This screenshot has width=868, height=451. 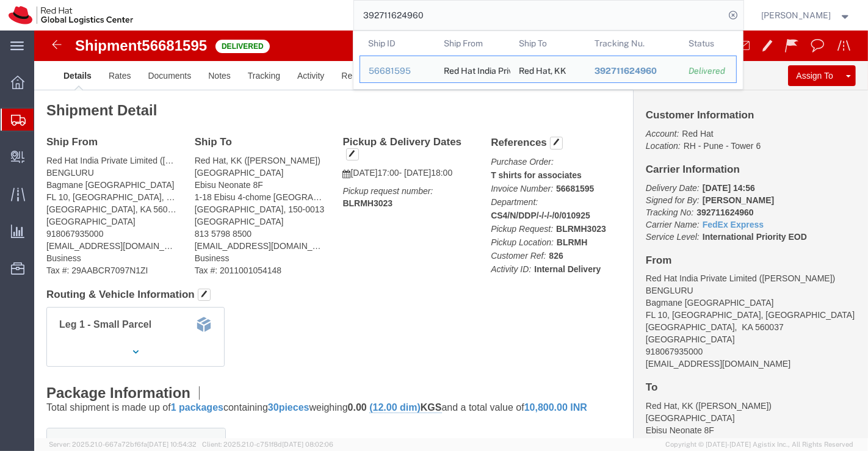 What do you see at coordinates (71, 15) in the screenshot?
I see `img: logo` at bounding box center [71, 15].